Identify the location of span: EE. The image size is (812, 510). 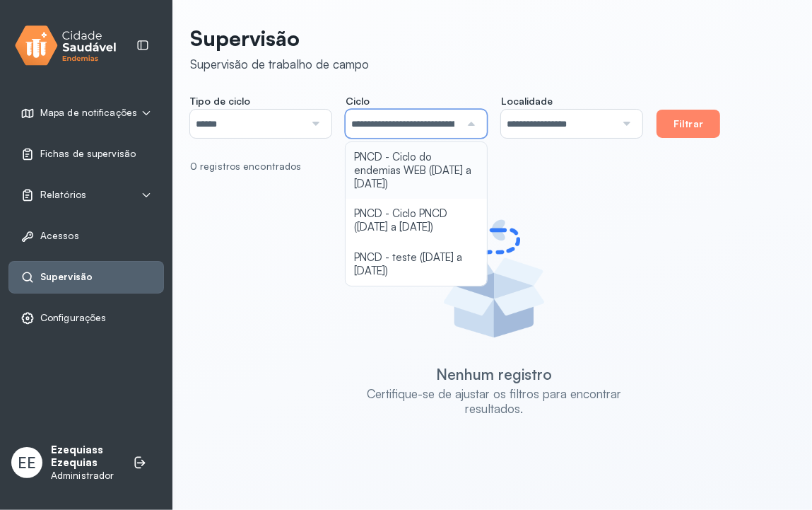
(27, 462).